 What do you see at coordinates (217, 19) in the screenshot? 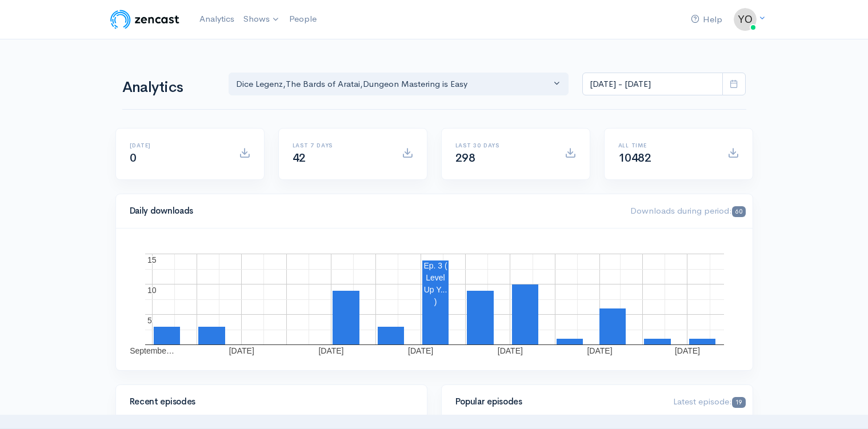
I see `a: Analytics` at bounding box center [217, 19].